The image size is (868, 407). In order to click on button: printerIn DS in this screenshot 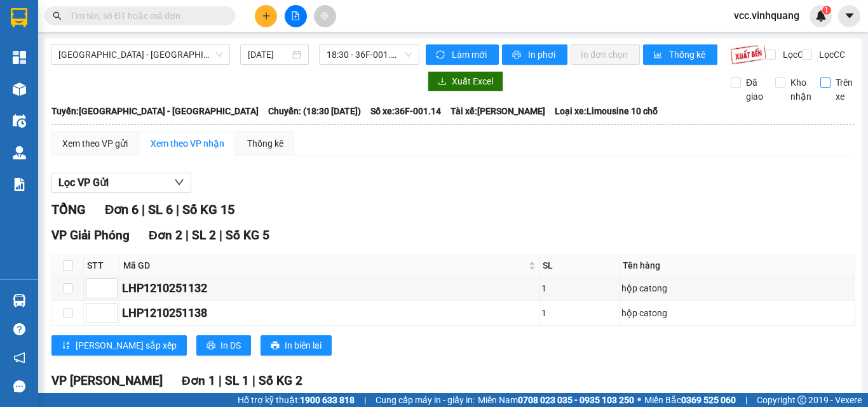, I will do `click(224, 345)`.